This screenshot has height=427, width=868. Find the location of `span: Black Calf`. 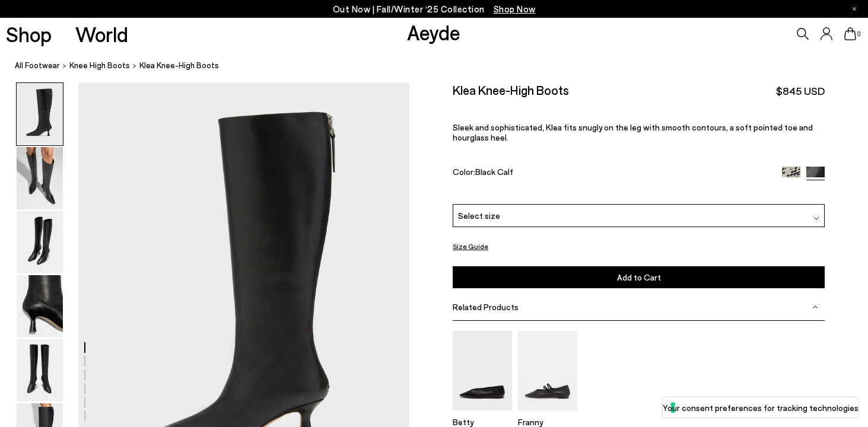

span: Black Calf is located at coordinates (494, 172).